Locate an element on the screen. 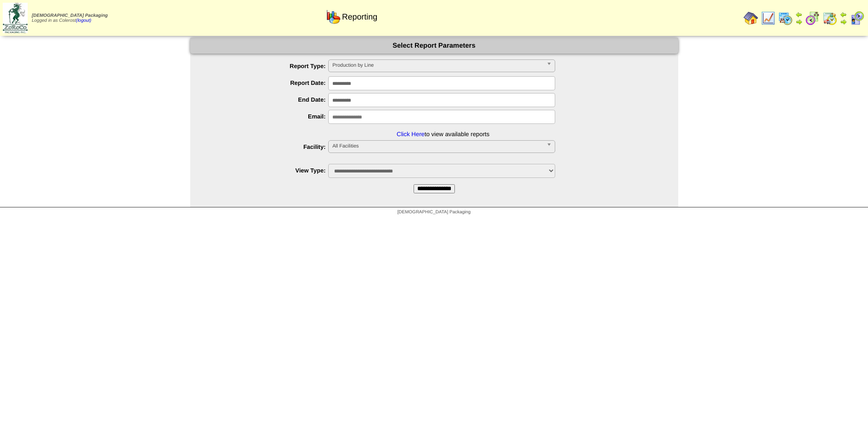 This screenshot has height=433, width=868. a: (logout) is located at coordinates (83, 20).